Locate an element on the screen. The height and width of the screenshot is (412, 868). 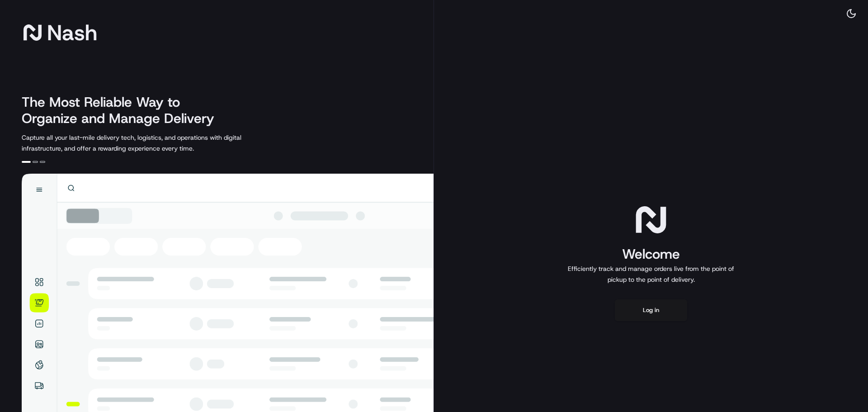
button: Log in is located at coordinates (651, 310).